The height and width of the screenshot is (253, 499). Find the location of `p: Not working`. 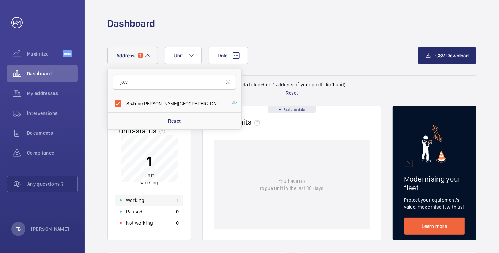

p: Not working is located at coordinates (140, 223).